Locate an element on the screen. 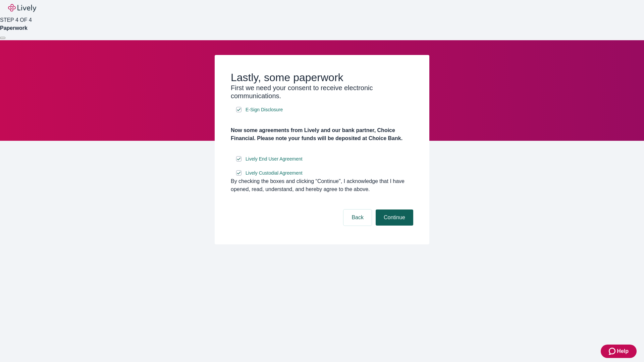  h3: First we need your consent to receive electronic communications. is located at coordinates (322, 92).